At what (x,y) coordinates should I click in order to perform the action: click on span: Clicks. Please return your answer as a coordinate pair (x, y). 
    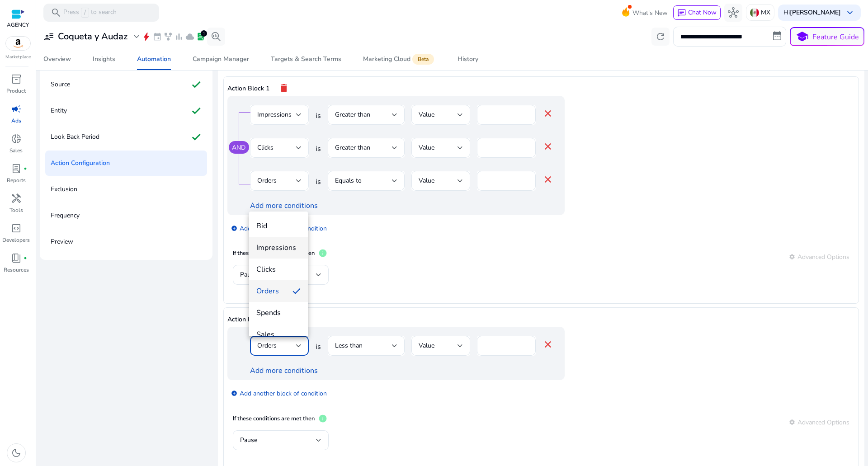
    Looking at the image, I should click on (278, 269).